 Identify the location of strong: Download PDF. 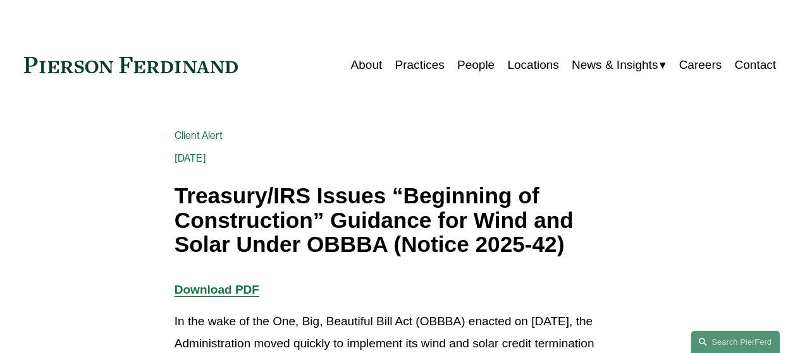
(217, 289).